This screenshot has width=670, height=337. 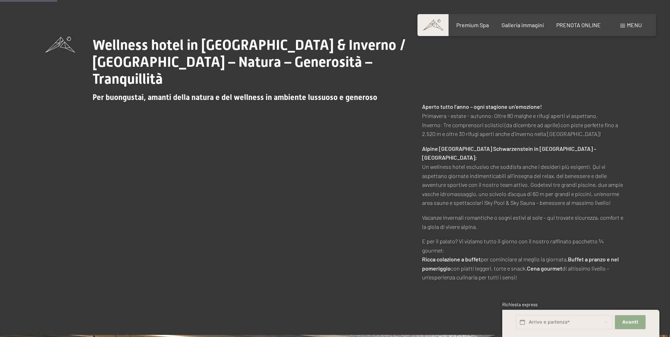 What do you see at coordinates (523, 120) in the screenshot?
I see `p: Primavera - estate - autunno: Oltre 80 malghe e rifugi aperti vi aspettano. Inverno: Tre comprens...` at bounding box center [523, 120].